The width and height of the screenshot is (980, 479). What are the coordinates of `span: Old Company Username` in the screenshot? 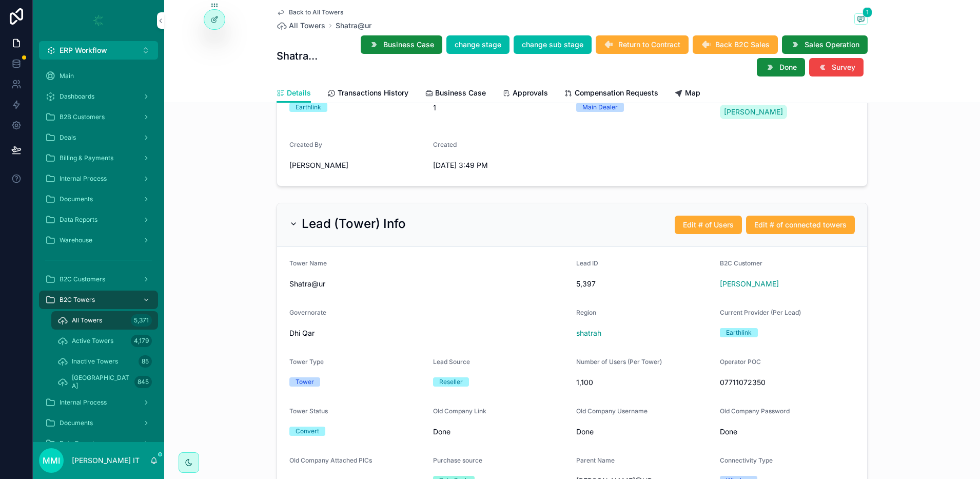 It's located at (611, 411).